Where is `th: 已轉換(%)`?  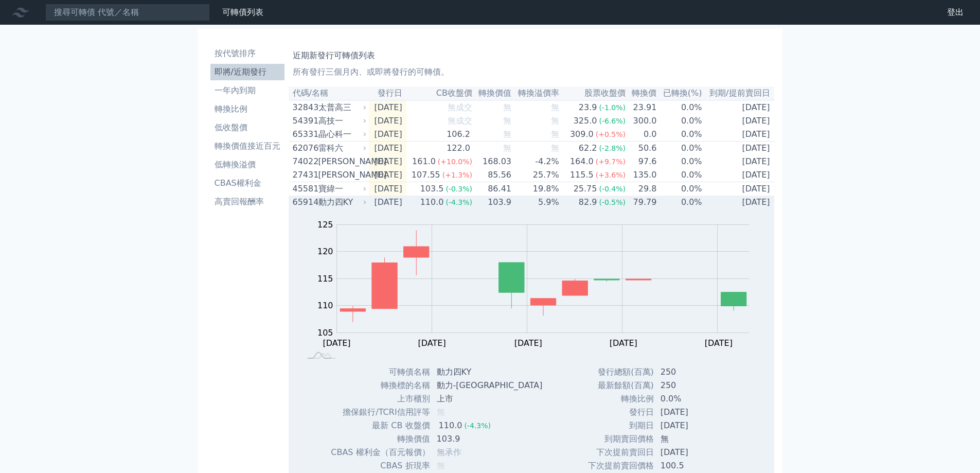
th: 已轉換(%) is located at coordinates (679, 93).